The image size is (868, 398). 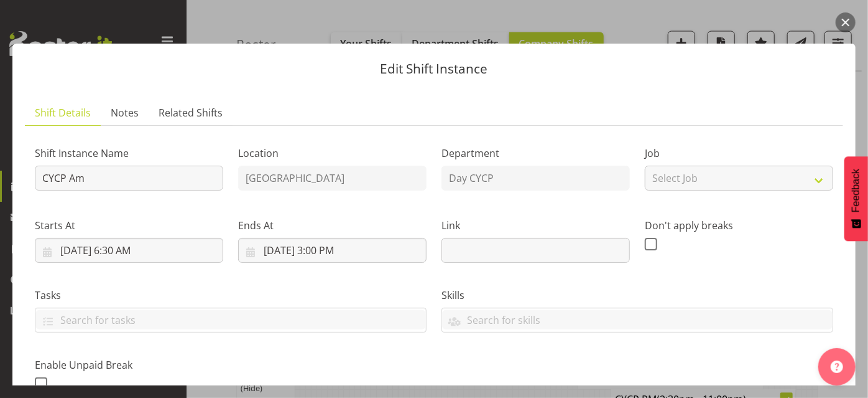 I want to click on label: Job, so click(x=739, y=153).